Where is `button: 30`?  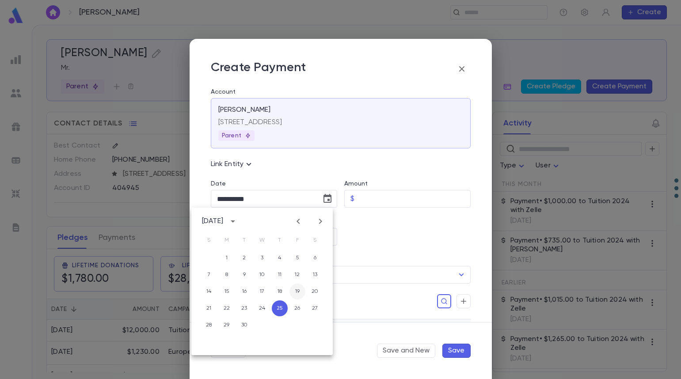 button: 30 is located at coordinates (244, 325).